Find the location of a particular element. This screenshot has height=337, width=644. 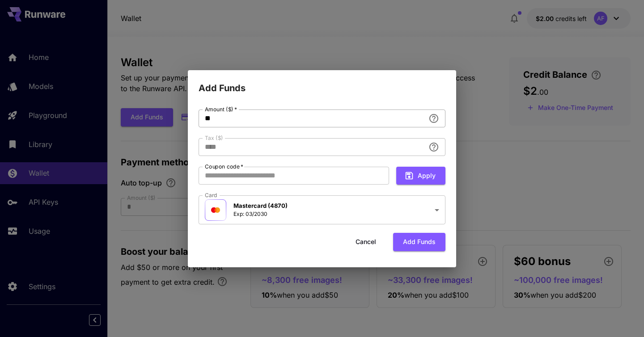

h2: Add Funds is located at coordinates (322, 83).